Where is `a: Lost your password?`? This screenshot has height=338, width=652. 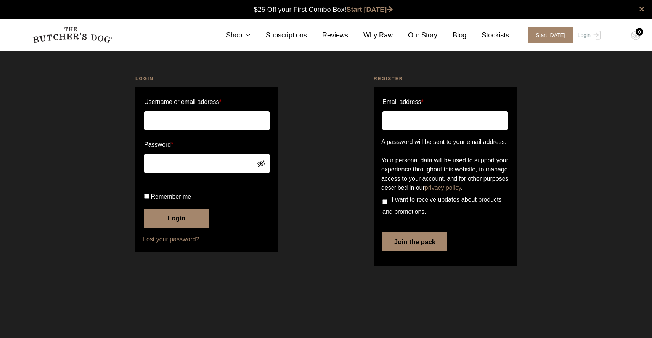 a: Lost your password? is located at coordinates (207, 239).